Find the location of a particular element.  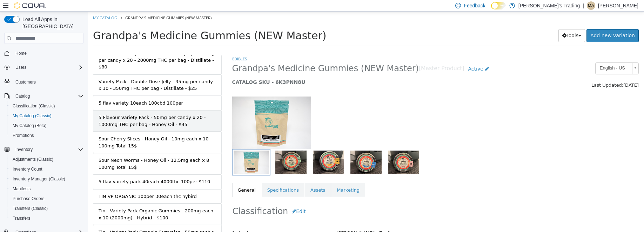

small: [Master Product] is located at coordinates (354, 57).